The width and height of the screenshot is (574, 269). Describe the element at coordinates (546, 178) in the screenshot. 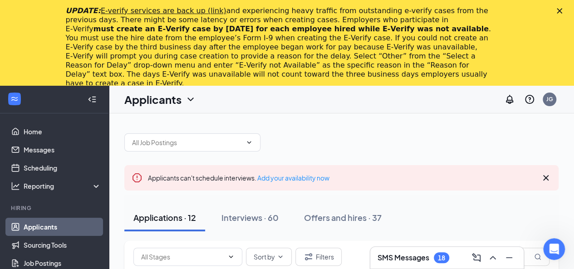

I see `svg: Cross` at that location.